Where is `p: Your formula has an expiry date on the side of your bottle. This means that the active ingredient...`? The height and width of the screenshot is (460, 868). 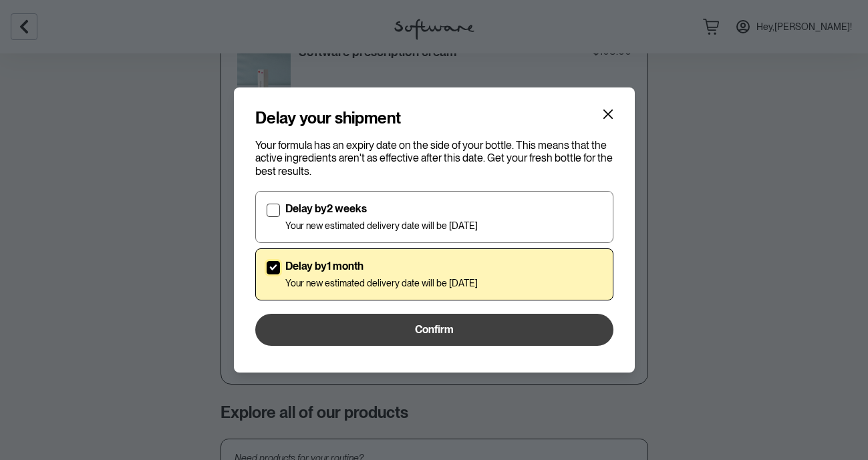
p: Your formula has an expiry date on the side of your bottle. This means that the active ingredient... is located at coordinates (434, 158).